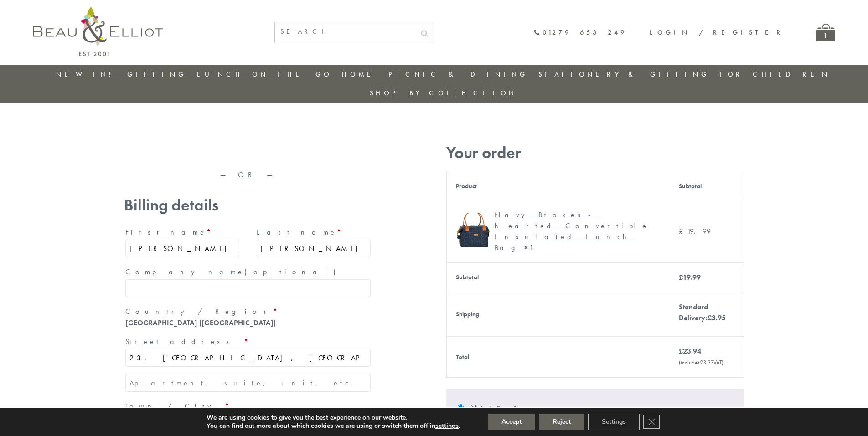 This screenshot has width=868, height=436. What do you see at coordinates (558, 231) in the screenshot?
I see `a: Navy Broken-hearted Convertible Insulated Lunch Bag Navy Broken-hearted Convertible Insulated Lun...` at bounding box center [558, 231].